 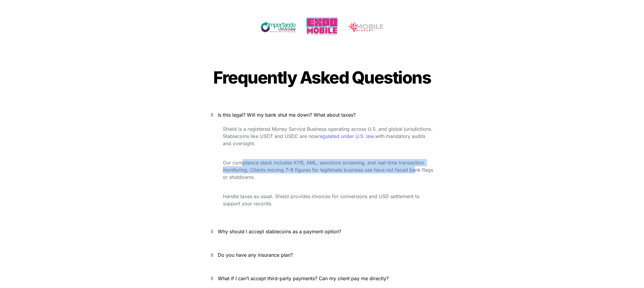 What do you see at coordinates (322, 78) in the screenshot?
I see `span: Frequently Asked Questions` at bounding box center [322, 78].